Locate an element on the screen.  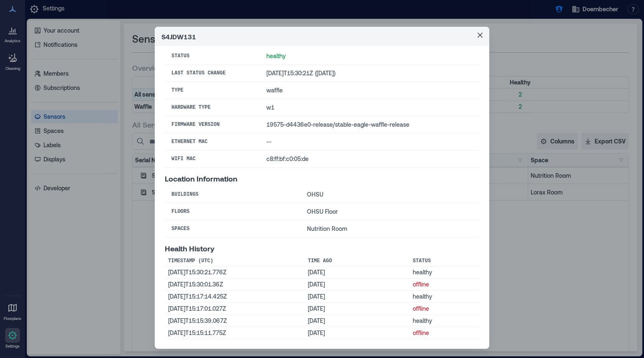
td: OHSU is located at coordinates (390, 195).